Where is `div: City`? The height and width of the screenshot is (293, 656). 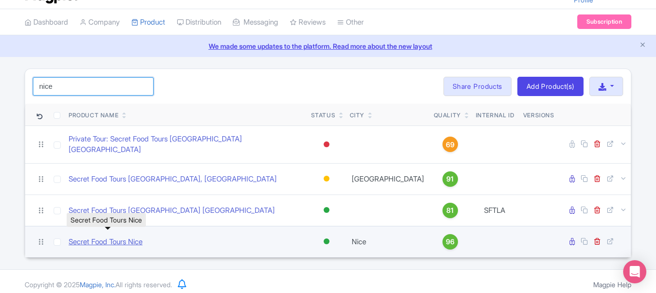 div: City is located at coordinates (357, 115).